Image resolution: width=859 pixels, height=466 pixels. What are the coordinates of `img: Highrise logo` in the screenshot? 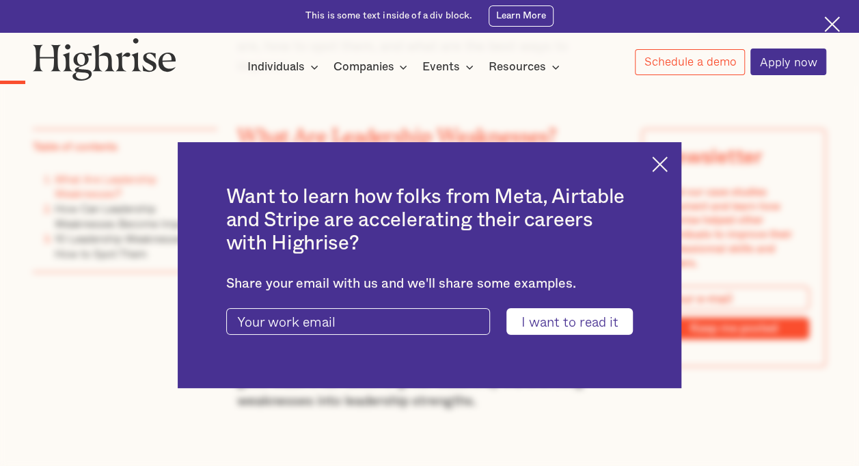 It's located at (105, 59).